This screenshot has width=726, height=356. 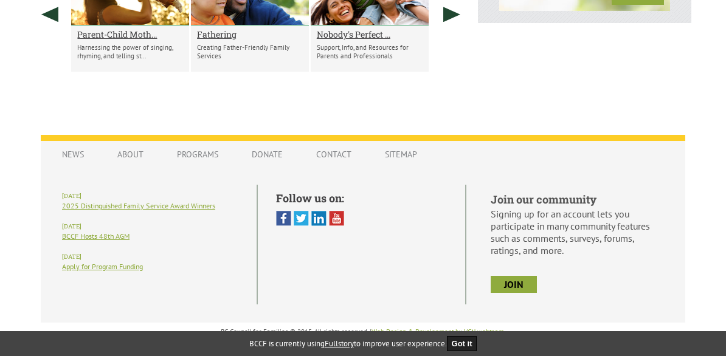 What do you see at coordinates (130, 52) in the screenshot?
I see `p: Harnessing the power of singing, rhyming, and telling st...` at bounding box center [130, 52].